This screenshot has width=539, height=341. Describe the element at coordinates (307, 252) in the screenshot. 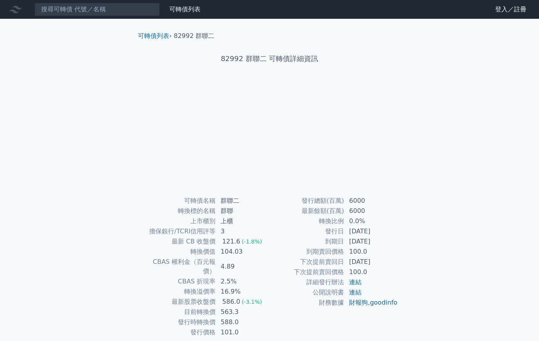

I see `td: 到期賣回價格` at that location.